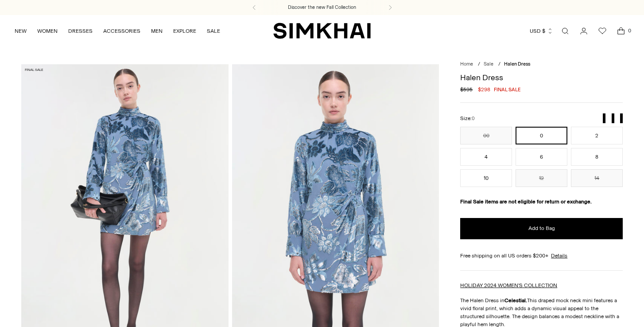 This screenshot has width=644, height=327. Describe the element at coordinates (541, 178) in the screenshot. I see `button: 12` at that location.